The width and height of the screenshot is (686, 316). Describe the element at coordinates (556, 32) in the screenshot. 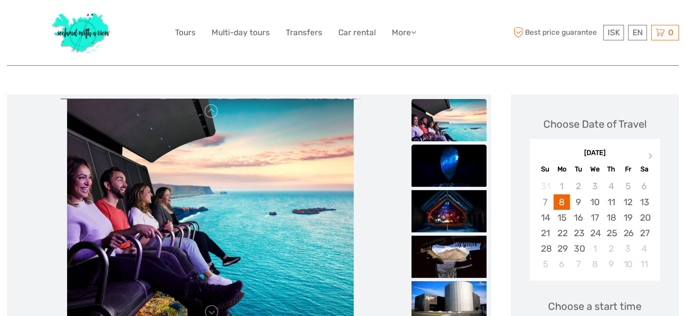

I see `span: Best price guarantee` at that location.